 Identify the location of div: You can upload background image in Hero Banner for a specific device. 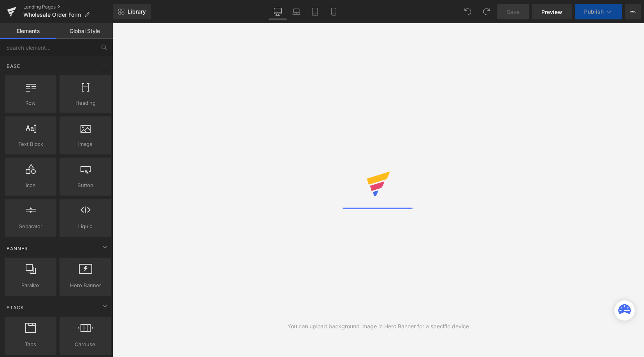
(378, 326).